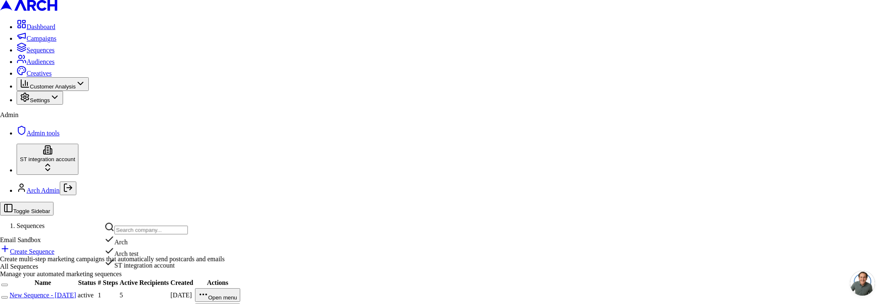 This screenshot has height=304, width=885. I want to click on div: ST integration account, so click(146, 263).